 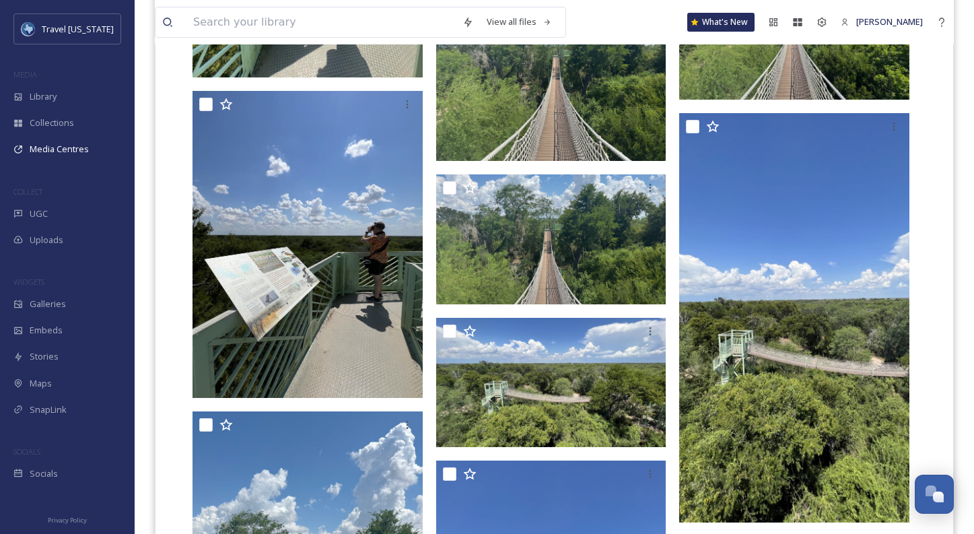 What do you see at coordinates (46, 240) in the screenshot?
I see `span: Uploads` at bounding box center [46, 240].